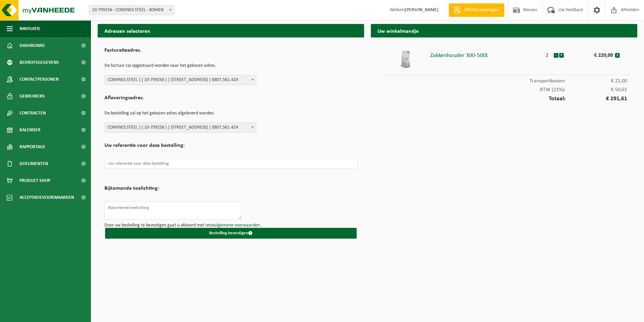  What do you see at coordinates (406, 59) in the screenshot?
I see `img: 01-001012` at bounding box center [406, 59].